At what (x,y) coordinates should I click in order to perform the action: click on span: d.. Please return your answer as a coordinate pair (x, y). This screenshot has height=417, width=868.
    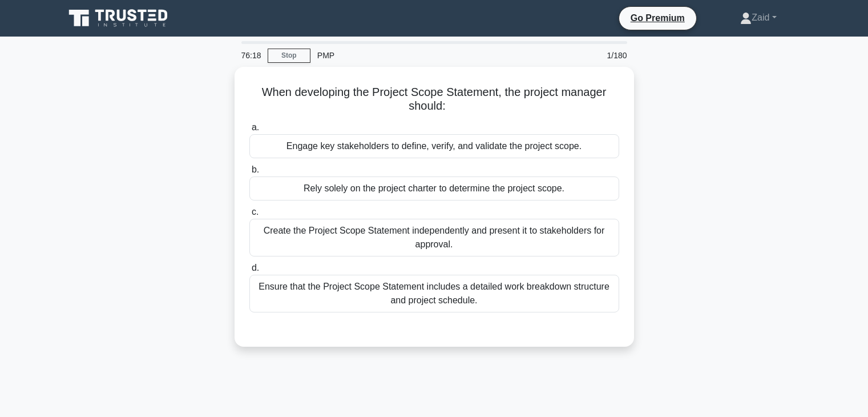
    Looking at the image, I should click on (255, 267).